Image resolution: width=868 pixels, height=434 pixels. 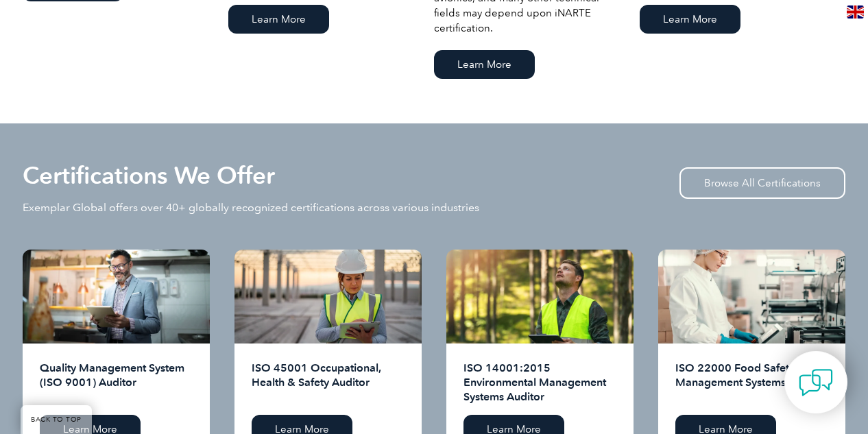 I want to click on a: BACK TO TOP, so click(x=56, y=420).